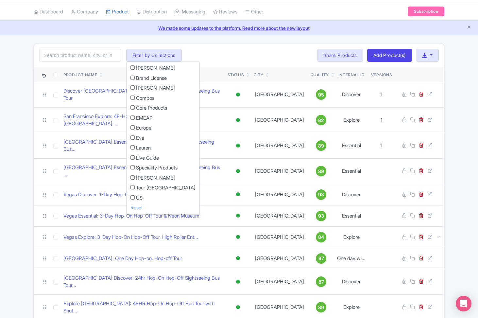 The image size is (478, 318). Describe the element at coordinates (132, 216) in the screenshot. I see `a: Vegas Essential: 3-Day Hop-On Hop-Off Tour & Neon Museum` at that location.